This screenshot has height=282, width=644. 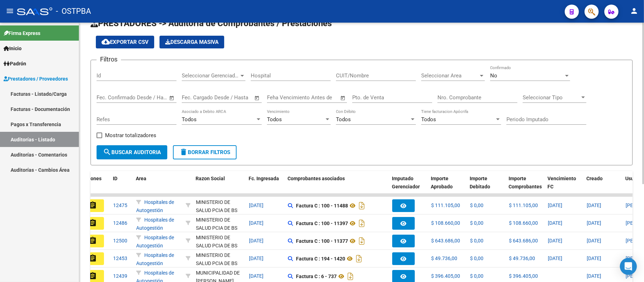 What do you see at coordinates (321, 259) in the screenshot?
I see `strong: Factura C : 194 - 1420` at bounding box center [321, 259].